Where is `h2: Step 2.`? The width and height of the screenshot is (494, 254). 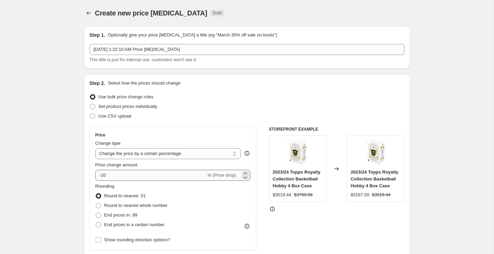
h2: Step 2. is located at coordinates (98, 83).